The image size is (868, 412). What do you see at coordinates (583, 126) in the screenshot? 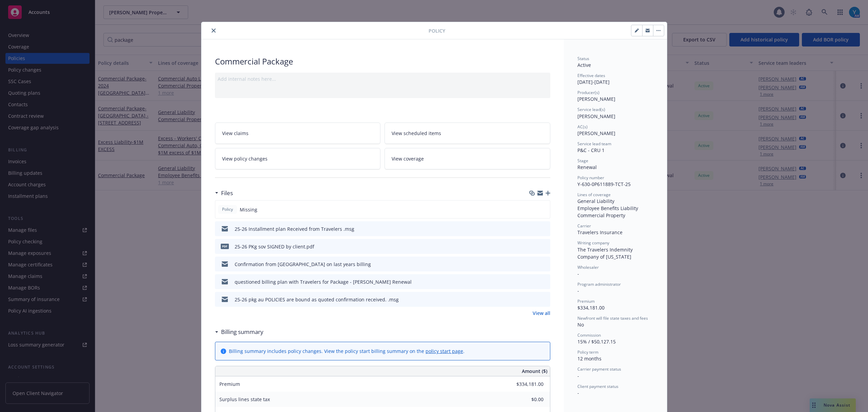
I see `span: AC(s)` at bounding box center [583, 126].